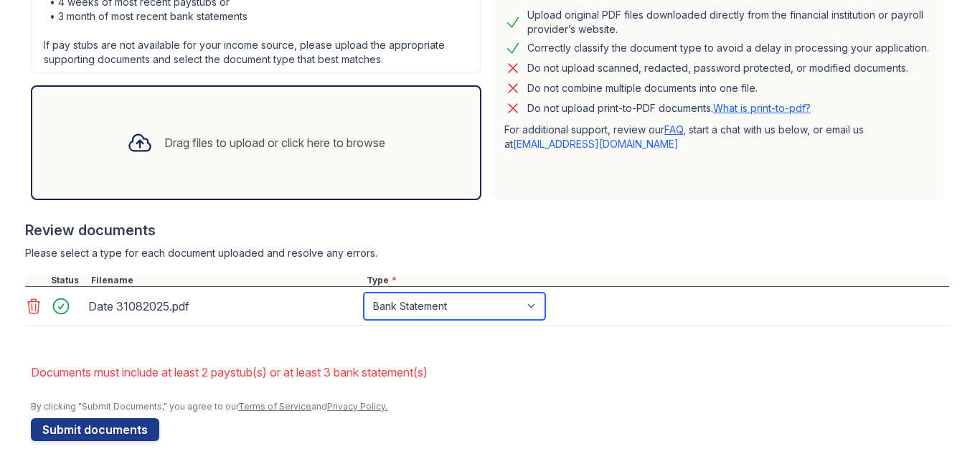 Image resolution: width=980 pixels, height=454 pixels. What do you see at coordinates (226, 281) in the screenshot?
I see `div: Filename` at bounding box center [226, 281].